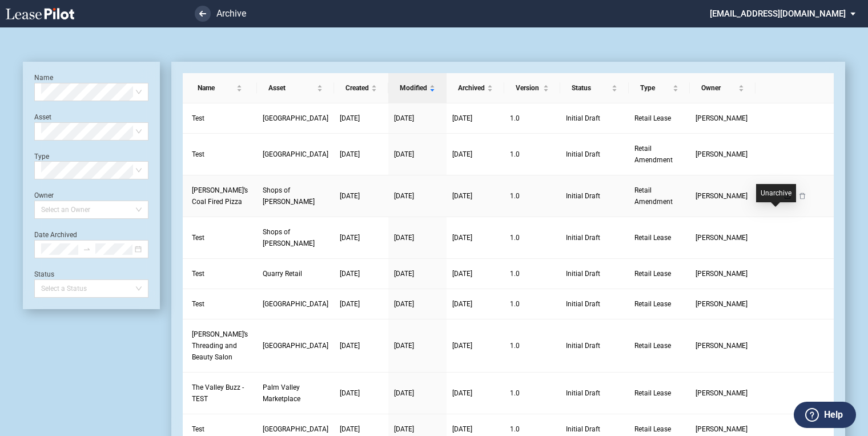 The width and height of the screenshot is (868, 436). I want to click on span: swap-right, so click(87, 249).